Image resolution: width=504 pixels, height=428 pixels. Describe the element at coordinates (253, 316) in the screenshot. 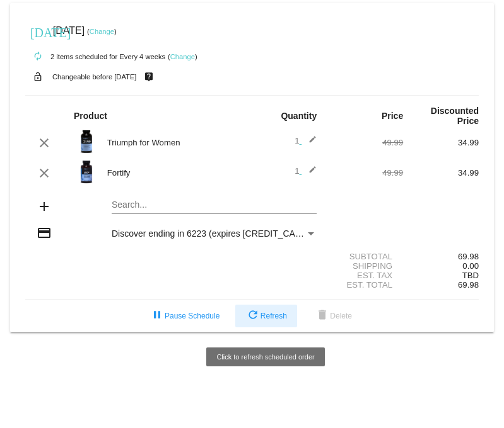

I see `mat-icon: refresh` at that location.